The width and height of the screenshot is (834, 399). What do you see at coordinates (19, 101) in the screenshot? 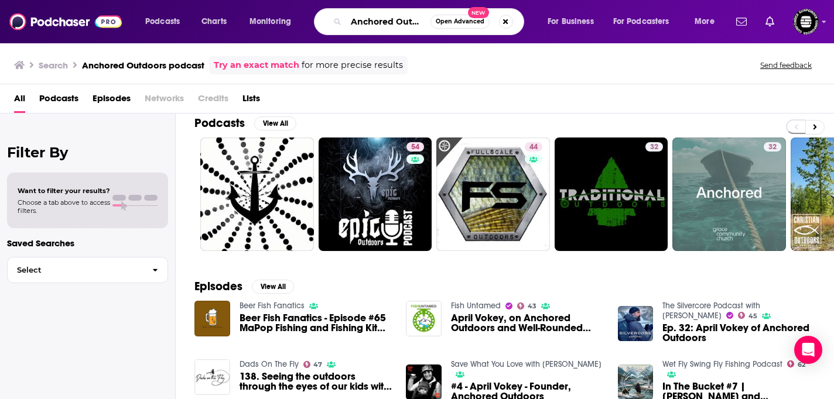
I see `span: All` at bounding box center [19, 101].